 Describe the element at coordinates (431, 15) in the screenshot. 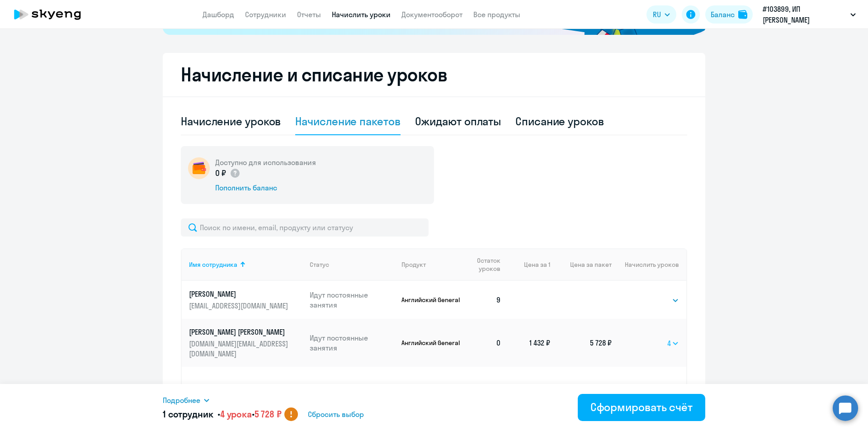

I see `a: Документооборот` at that location.